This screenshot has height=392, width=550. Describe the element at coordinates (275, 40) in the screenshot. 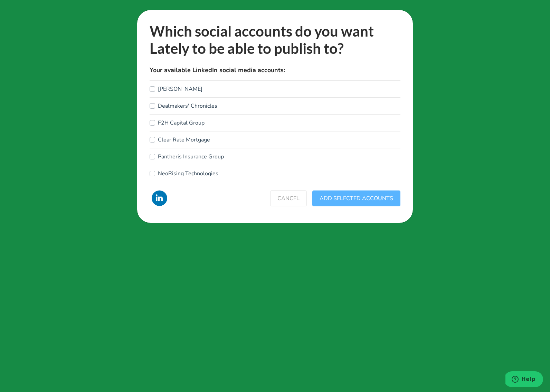

I see `h3: Which social accounts do you want Lately to be able to publish to?` at that location.